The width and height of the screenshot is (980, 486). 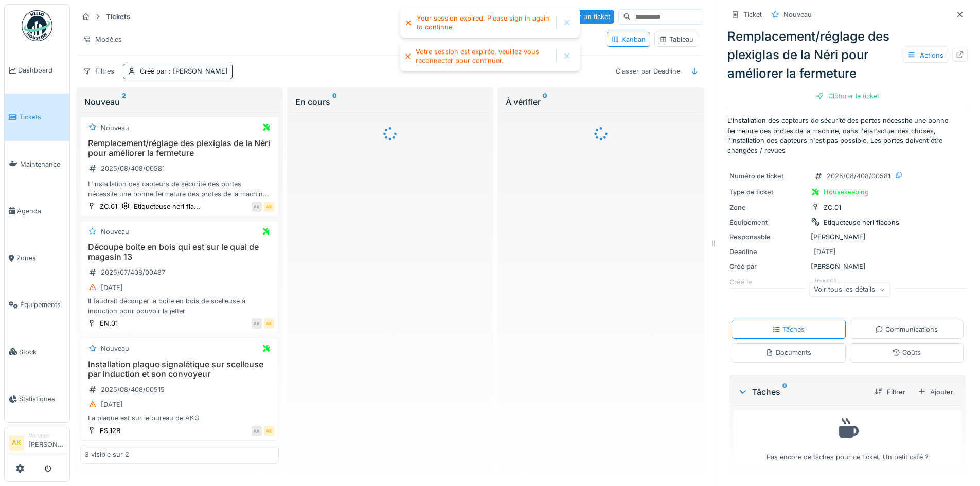 I want to click on div: Coûts, so click(x=907, y=352).